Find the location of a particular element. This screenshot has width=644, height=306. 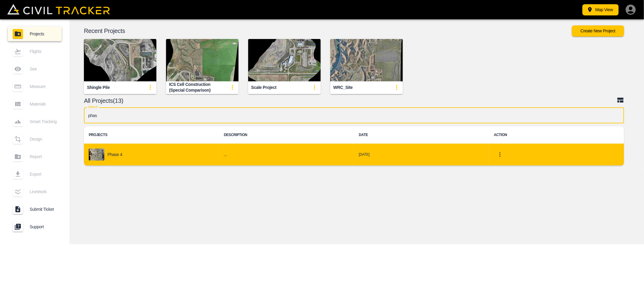

span: Support is located at coordinates (43, 227).